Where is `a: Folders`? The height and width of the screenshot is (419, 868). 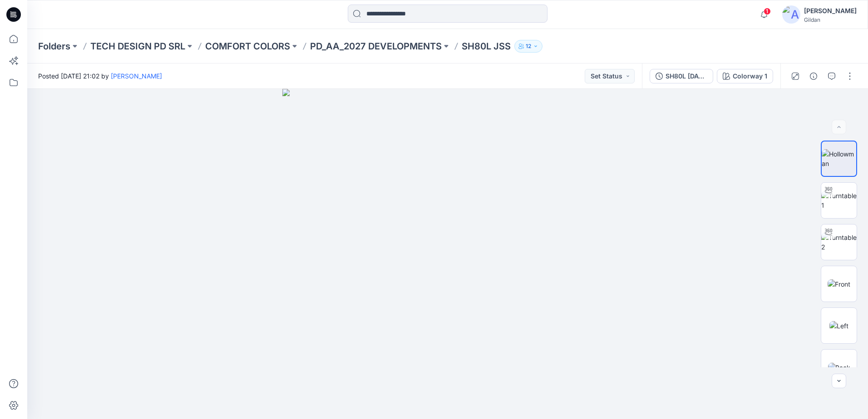 a: Folders is located at coordinates (54, 46).